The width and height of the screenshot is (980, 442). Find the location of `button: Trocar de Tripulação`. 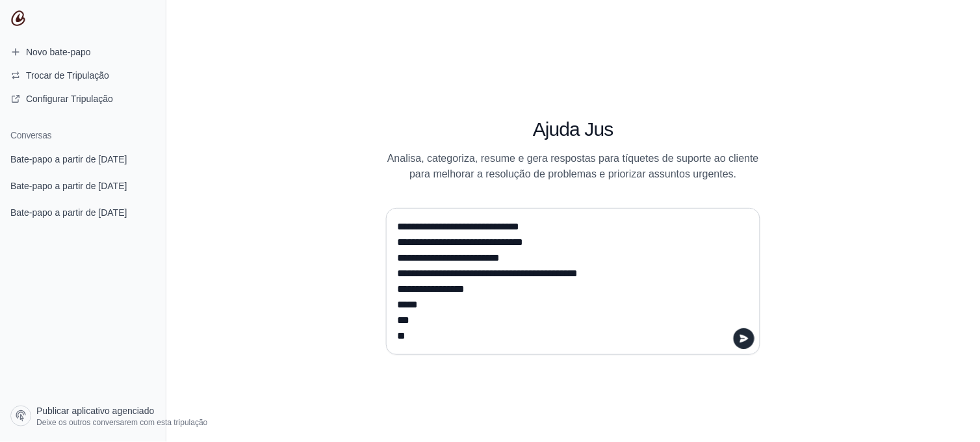

button: Trocar de Tripulação is located at coordinates (83, 75).